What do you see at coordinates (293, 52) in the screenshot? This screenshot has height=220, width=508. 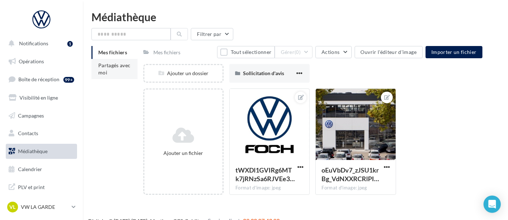 I see `button: Gérer(0)` at bounding box center [293, 52].